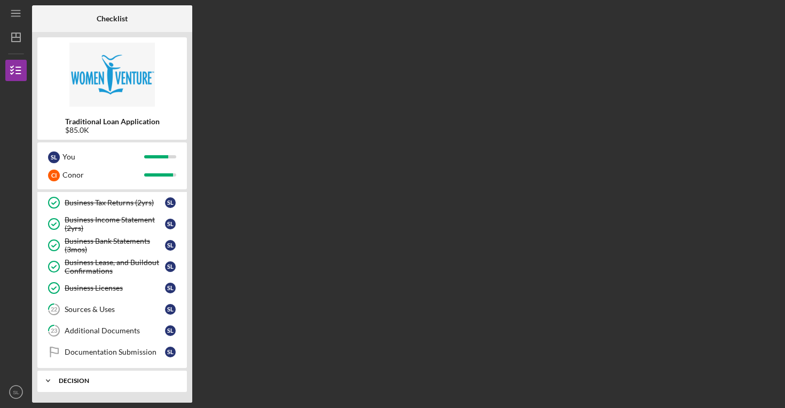 Image resolution: width=785 pixels, height=408 pixels. I want to click on div: Additional Documents, so click(115, 331).